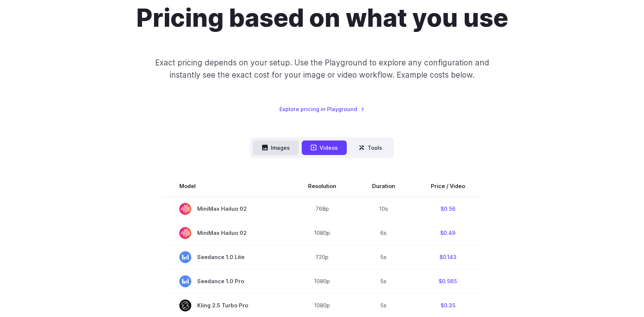  What do you see at coordinates (322, 186) in the screenshot?
I see `th: Resolution` at bounding box center [322, 186].